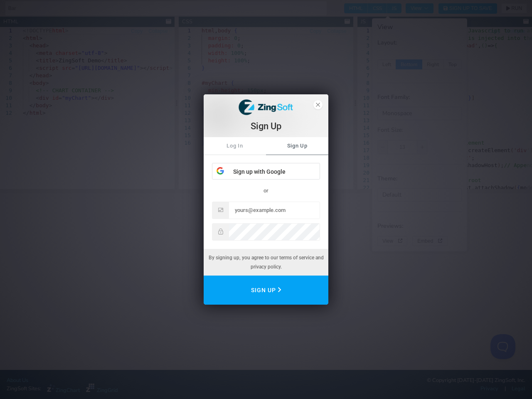 The image size is (532, 399). What do you see at coordinates (266, 172) in the screenshot?
I see `div: Sign up with Google` at bounding box center [266, 172].